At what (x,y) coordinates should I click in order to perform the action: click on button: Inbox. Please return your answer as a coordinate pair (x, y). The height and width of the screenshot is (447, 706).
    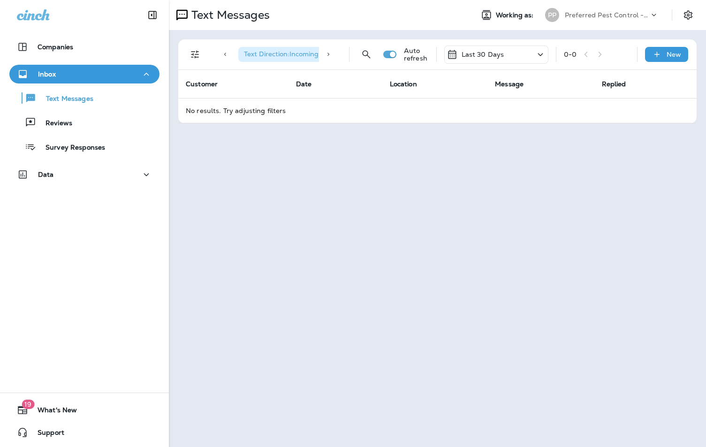
    Looking at the image, I should click on (84, 74).